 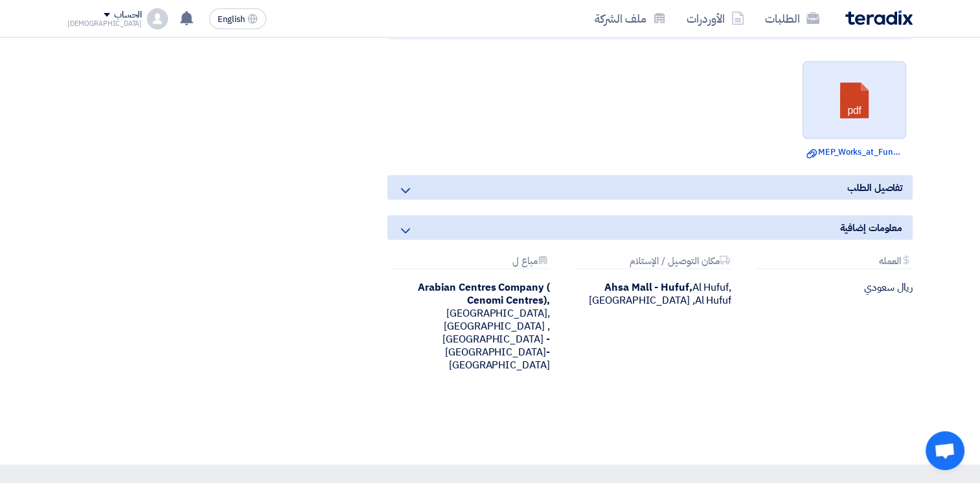 I want to click on b: Arabian Centres Company ( Cenomi Centres),, so click(x=484, y=294).